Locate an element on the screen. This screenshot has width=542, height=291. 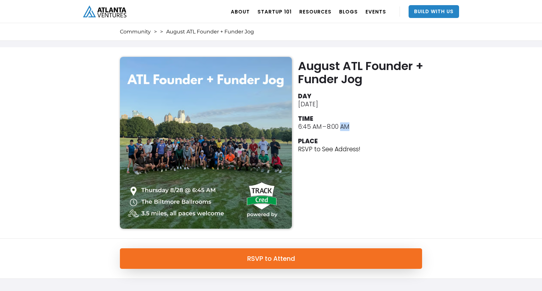
div: PLACE is located at coordinates (308, 141).